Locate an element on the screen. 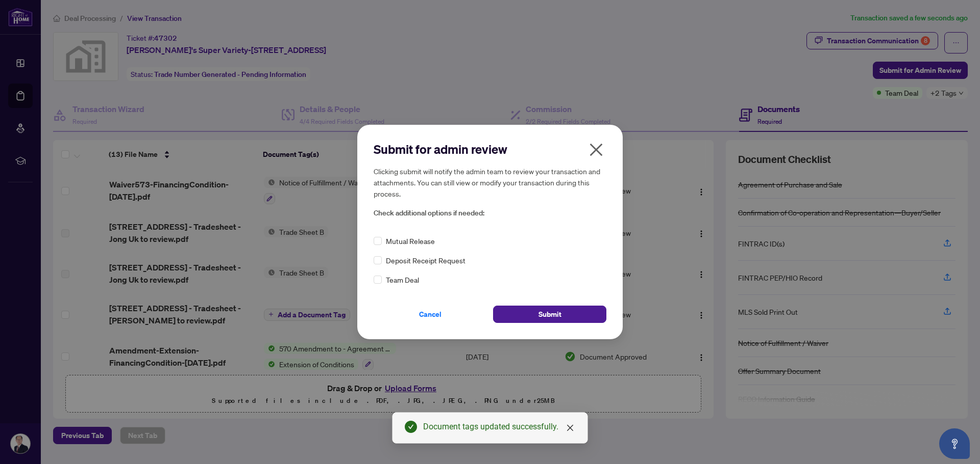 The width and height of the screenshot is (980, 464). button: Open asap is located at coordinates (954, 444).